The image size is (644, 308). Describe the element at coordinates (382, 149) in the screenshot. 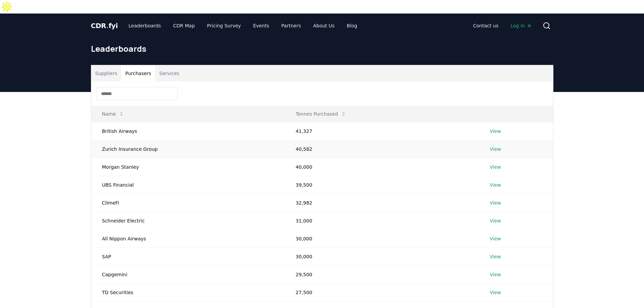

I see `td: 40,582` at that location.